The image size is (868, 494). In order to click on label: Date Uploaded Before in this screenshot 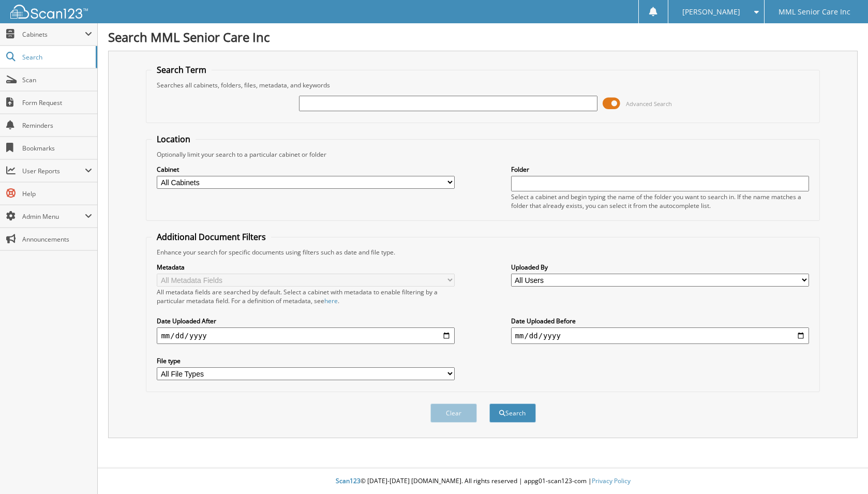, I will do `click(660, 321)`.